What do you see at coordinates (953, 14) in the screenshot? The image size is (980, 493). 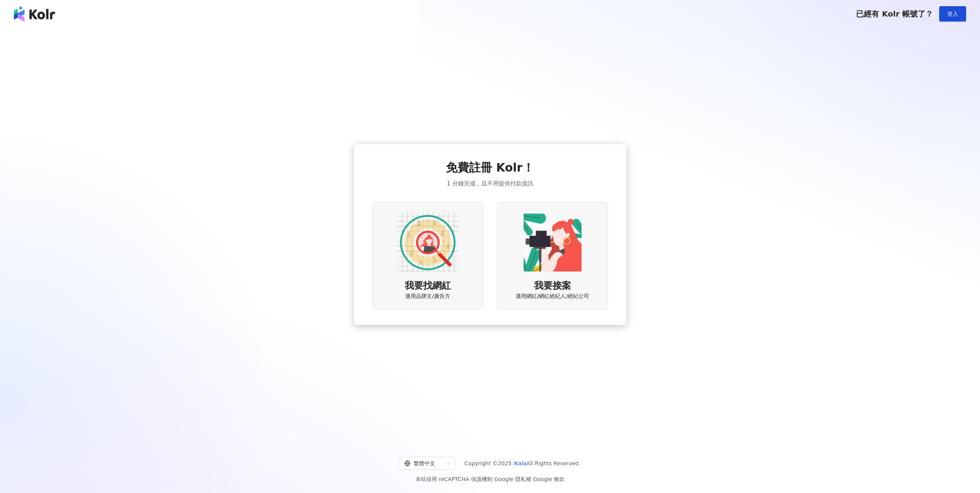 I see `span: 登入` at bounding box center [953, 14].